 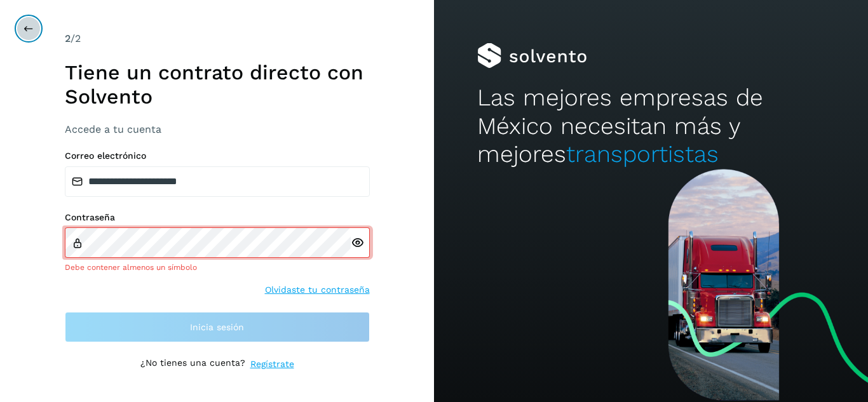 What do you see at coordinates (642, 154) in the screenshot?
I see `span: transportistas` at bounding box center [642, 154].